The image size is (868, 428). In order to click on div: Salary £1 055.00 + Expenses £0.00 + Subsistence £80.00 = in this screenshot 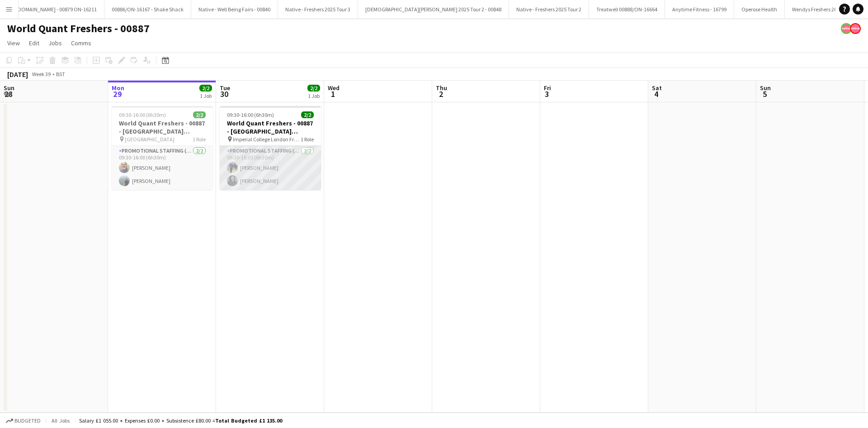, I will do `click(181, 420)`.